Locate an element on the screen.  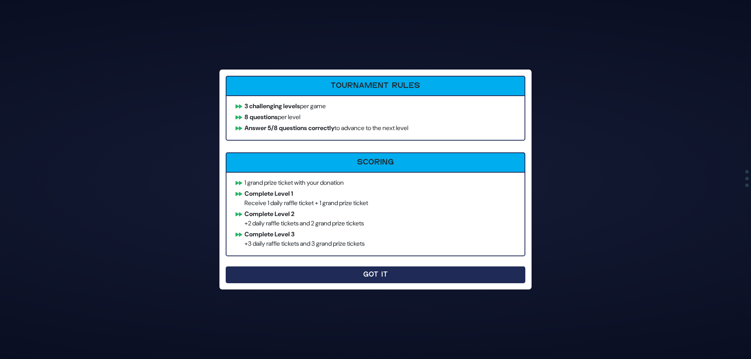
h6: Scoring is located at coordinates (375, 163).